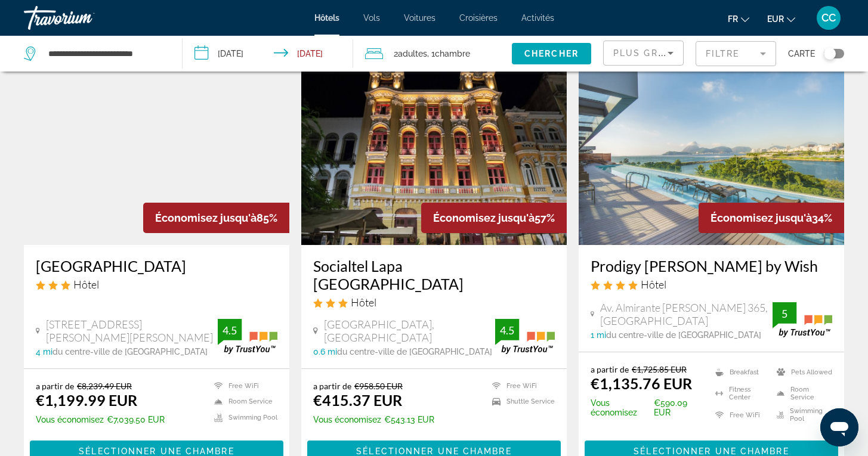 The width and height of the screenshot is (868, 456). Describe the element at coordinates (494, 218) in the screenshot. I see `div: 57%` at that location.